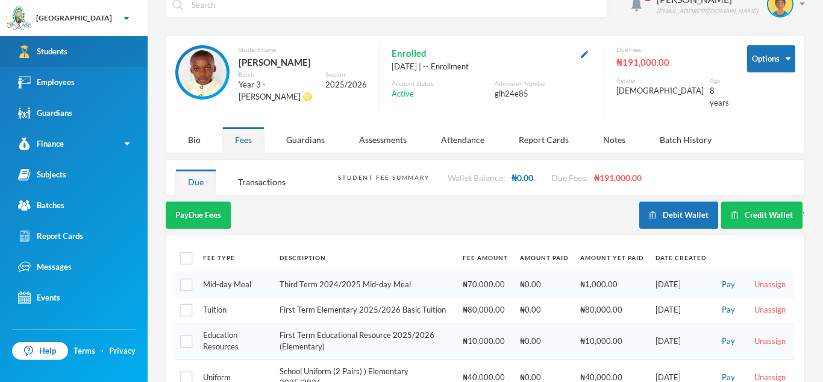 This screenshot has height=382, width=823. What do you see at coordinates (42, 174) in the screenshot?
I see `div: Subjects` at bounding box center [42, 174].